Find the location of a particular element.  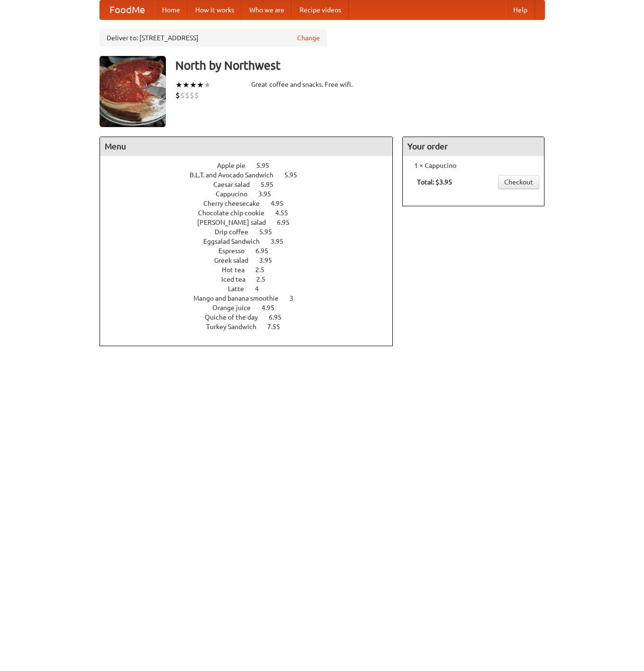

a: Who we are is located at coordinates (267, 10).